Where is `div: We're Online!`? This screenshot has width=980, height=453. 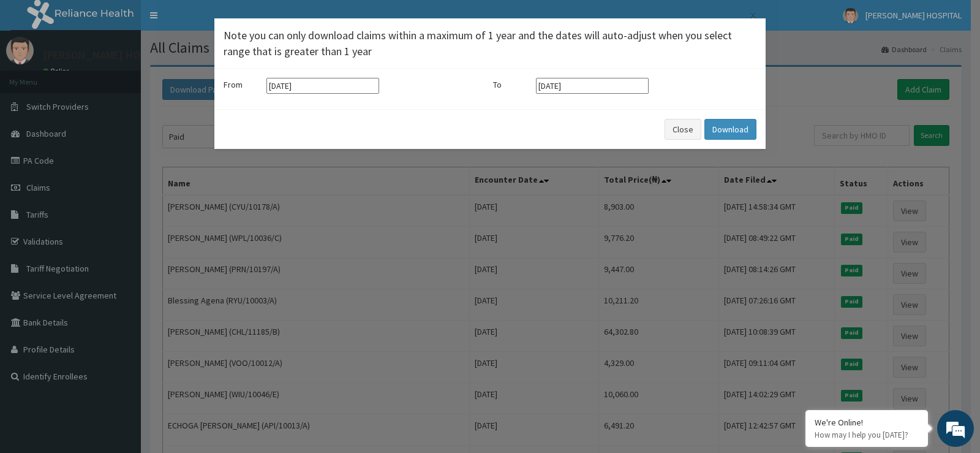 div: We're Online! is located at coordinates (867, 422).